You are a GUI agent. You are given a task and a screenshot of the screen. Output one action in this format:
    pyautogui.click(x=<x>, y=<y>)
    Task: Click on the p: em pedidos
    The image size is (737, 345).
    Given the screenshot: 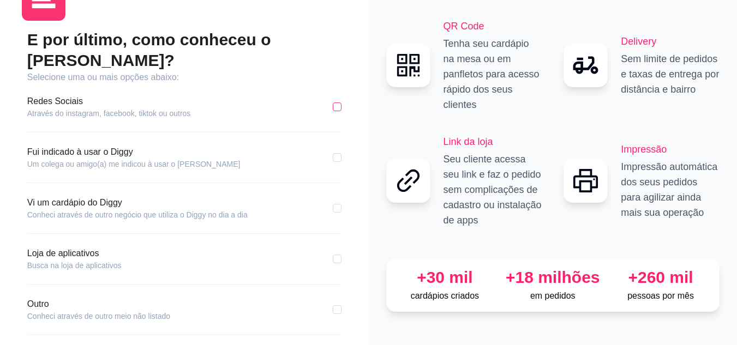 What is the action you would take?
    pyautogui.click(x=553, y=296)
    